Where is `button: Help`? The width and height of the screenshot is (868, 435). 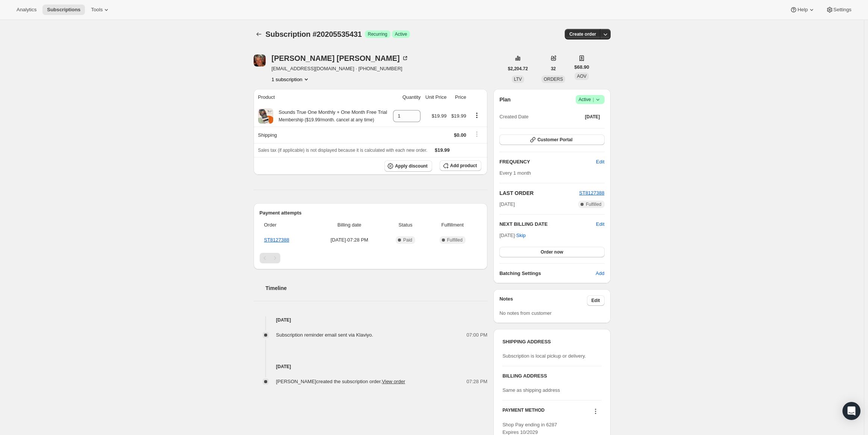
button: Help is located at coordinates (803, 10).